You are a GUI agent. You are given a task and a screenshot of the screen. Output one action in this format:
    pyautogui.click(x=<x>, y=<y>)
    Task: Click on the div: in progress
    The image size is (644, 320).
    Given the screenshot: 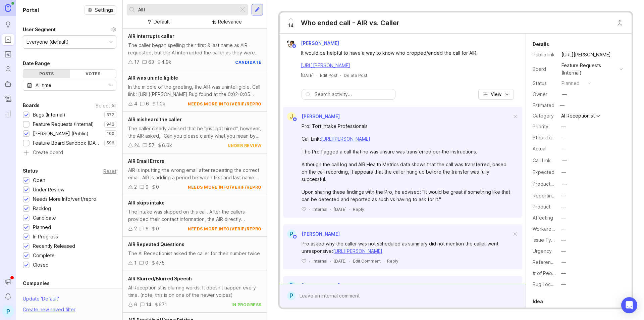 What is the action you would take?
    pyautogui.click(x=246, y=304)
    